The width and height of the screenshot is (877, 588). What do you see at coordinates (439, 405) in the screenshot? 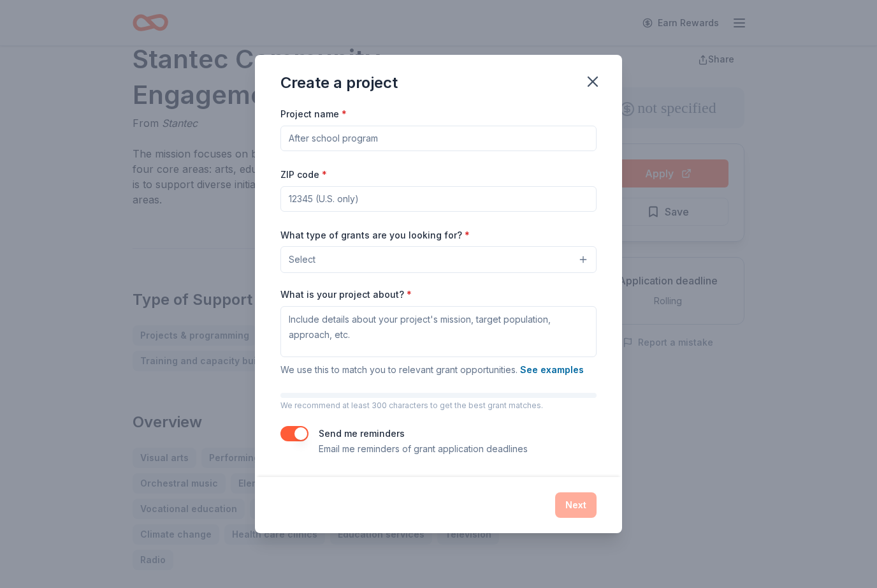
I see `p: We recommend at least 300 characters to get the best grant matches.` at bounding box center [439, 405].